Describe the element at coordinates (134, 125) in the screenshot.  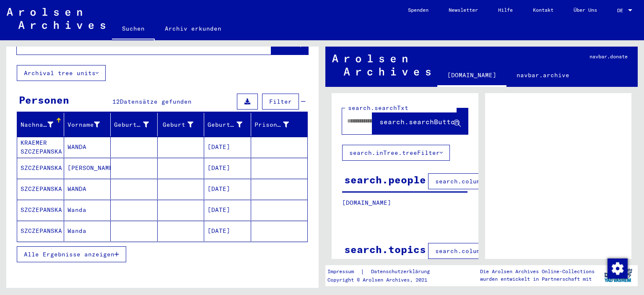
I see `mat-header-cell: Geburtsname` at that location.